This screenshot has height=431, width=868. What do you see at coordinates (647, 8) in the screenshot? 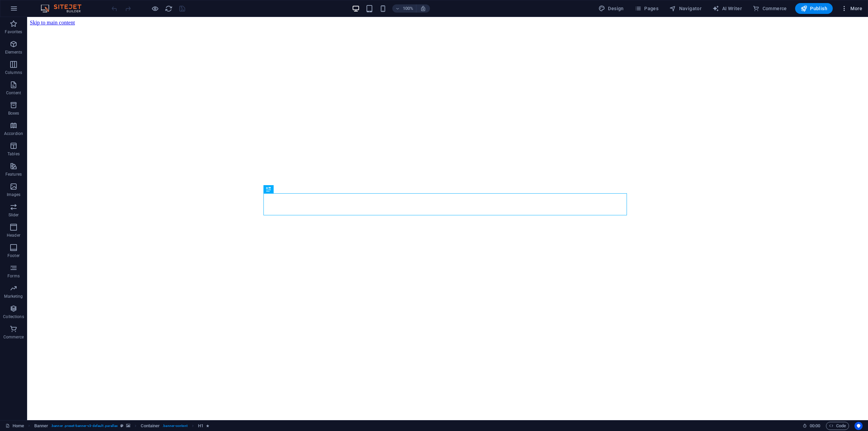
I see `span: Pages` at bounding box center [647, 8].